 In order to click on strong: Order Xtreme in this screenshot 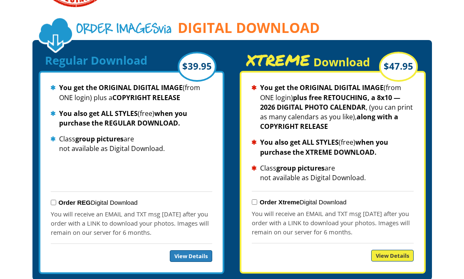, I will do `click(280, 202)`.